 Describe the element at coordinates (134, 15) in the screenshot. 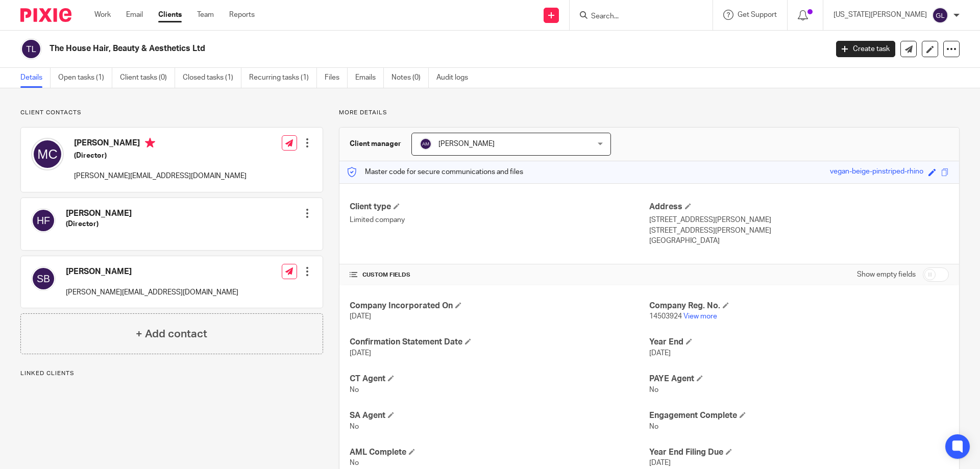

I see `a: Email` at that location.